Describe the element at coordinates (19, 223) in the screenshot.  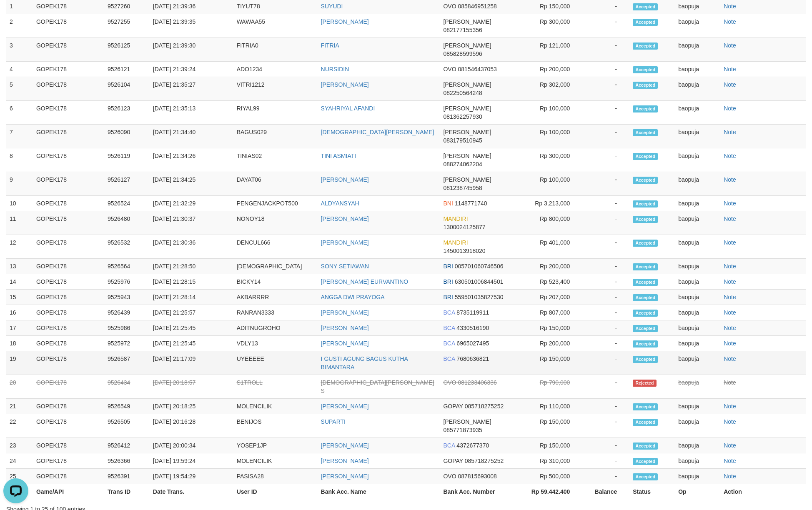
I see `td: 11` at that location.